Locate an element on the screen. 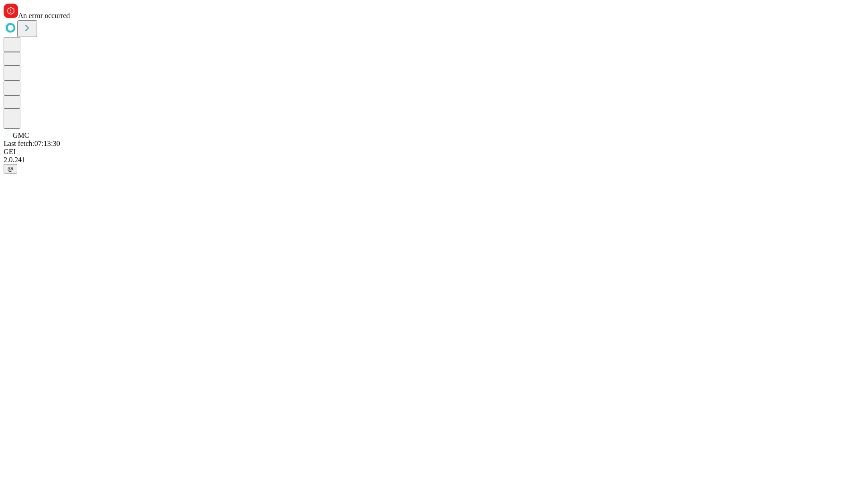 The width and height of the screenshot is (868, 488). span: An error occurred is located at coordinates (44, 15).